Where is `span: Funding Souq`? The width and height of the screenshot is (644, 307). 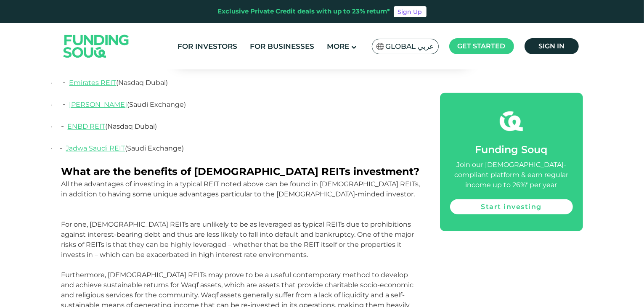 span: Funding Souq is located at coordinates (512, 149).